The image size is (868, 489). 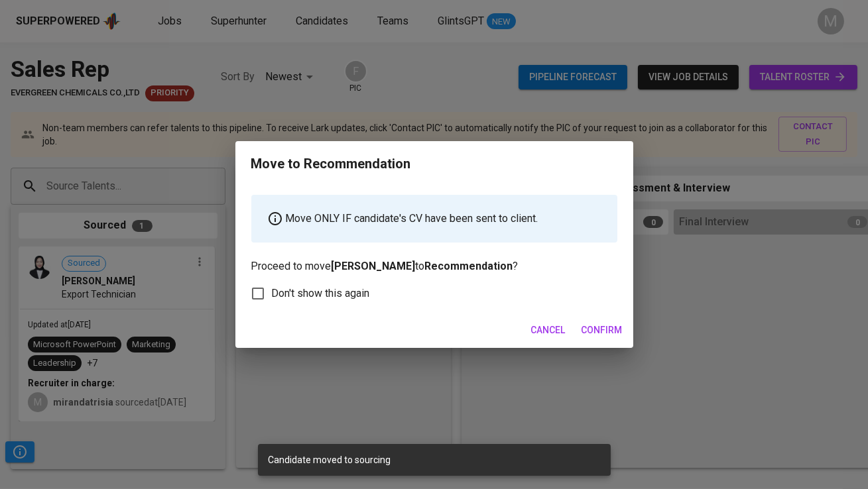 What do you see at coordinates (548, 330) in the screenshot?
I see `button: Cancel` at bounding box center [548, 330].